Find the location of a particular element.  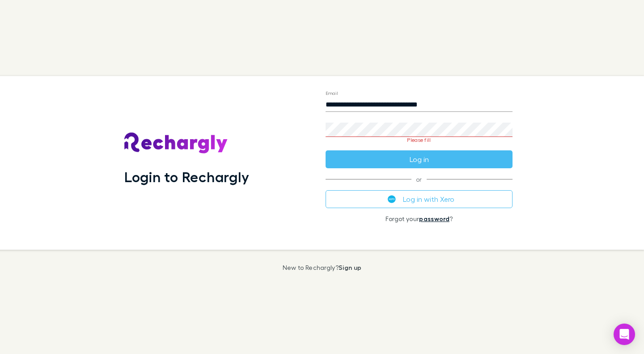

span: or is located at coordinates (419, 179).